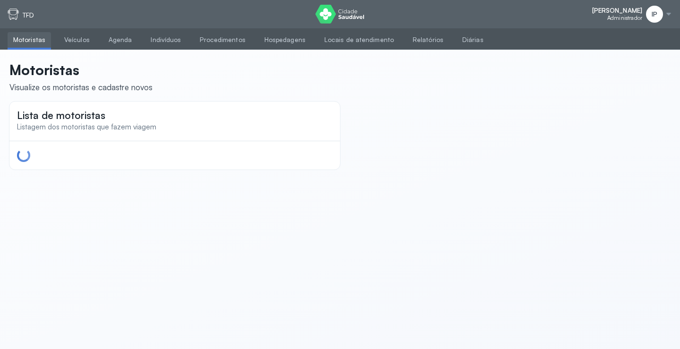  I want to click on a: Procedimentos, so click(222, 40).